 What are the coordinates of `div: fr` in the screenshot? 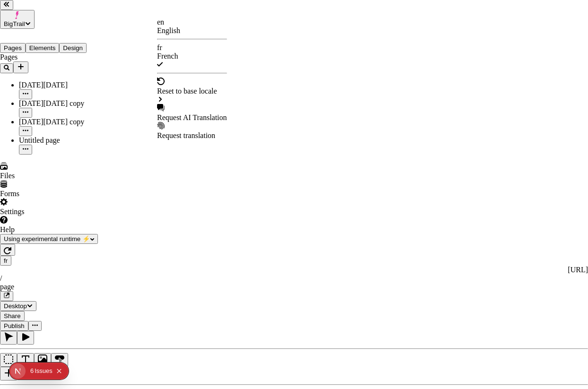 It's located at (192, 48).